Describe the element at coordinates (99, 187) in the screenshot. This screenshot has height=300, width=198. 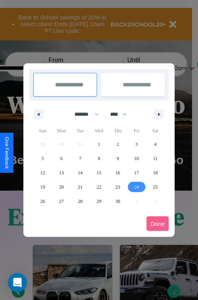
I see `span: 22` at that location.